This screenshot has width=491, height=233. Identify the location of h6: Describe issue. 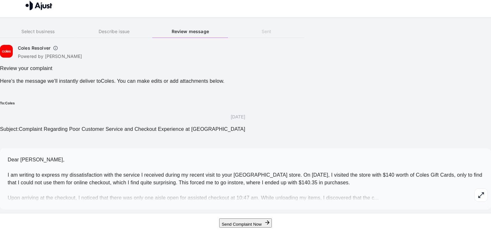
(114, 32).